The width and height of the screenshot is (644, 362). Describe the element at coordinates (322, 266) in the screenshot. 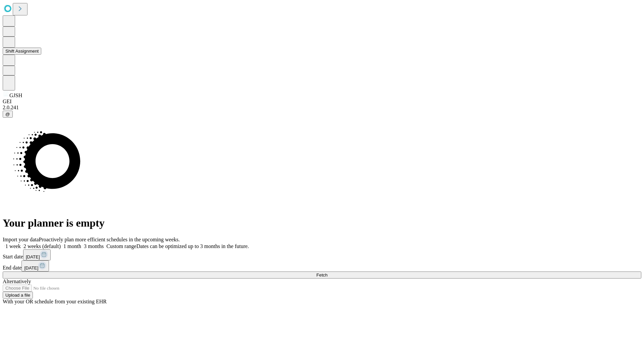

I see `div: End date` at that location.